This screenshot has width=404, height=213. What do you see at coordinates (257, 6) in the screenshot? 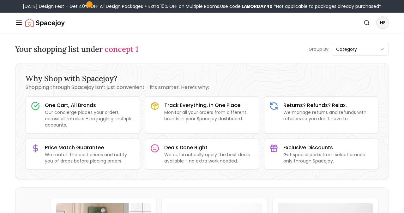
I see `b: LABORDAY40` at bounding box center [257, 6].